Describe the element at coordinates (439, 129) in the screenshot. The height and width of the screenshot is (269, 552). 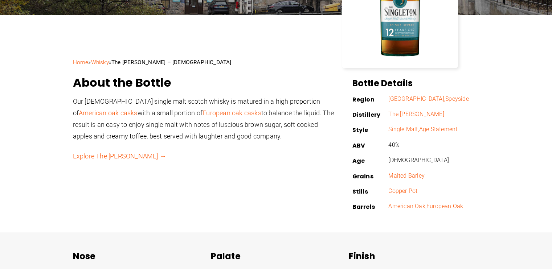
I see `a: Age Statement` at that location.